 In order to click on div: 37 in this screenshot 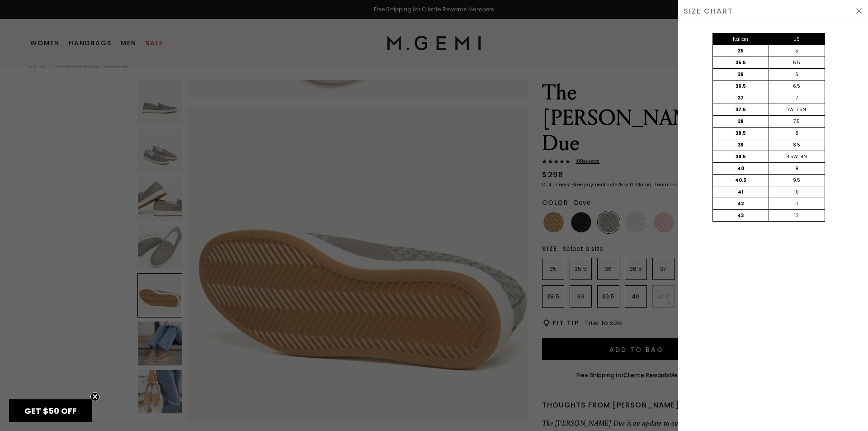, I will do `click(741, 98)`.